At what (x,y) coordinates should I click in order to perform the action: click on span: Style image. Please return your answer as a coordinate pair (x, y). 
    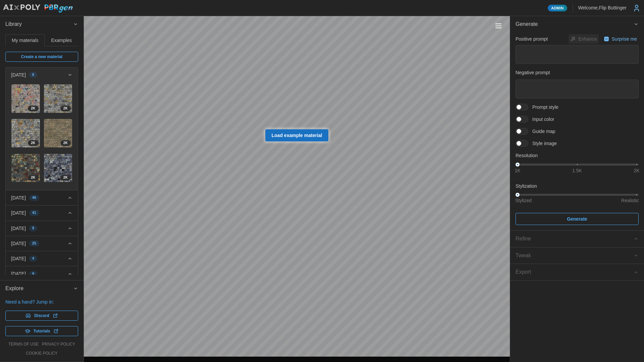
    Looking at the image, I should click on (542, 143).